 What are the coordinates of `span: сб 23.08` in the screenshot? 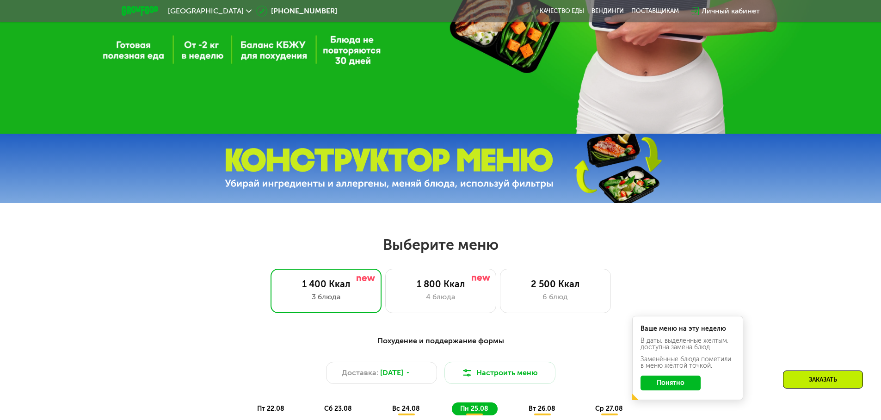 It's located at (338, 408).